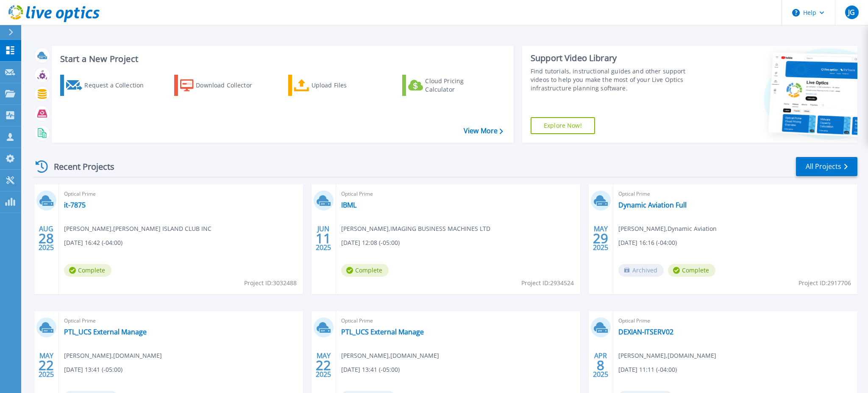 The width and height of the screenshot is (868, 393). What do you see at coordinates (79, 166) in the screenshot?
I see `div: Recent Projects` at bounding box center [79, 166].